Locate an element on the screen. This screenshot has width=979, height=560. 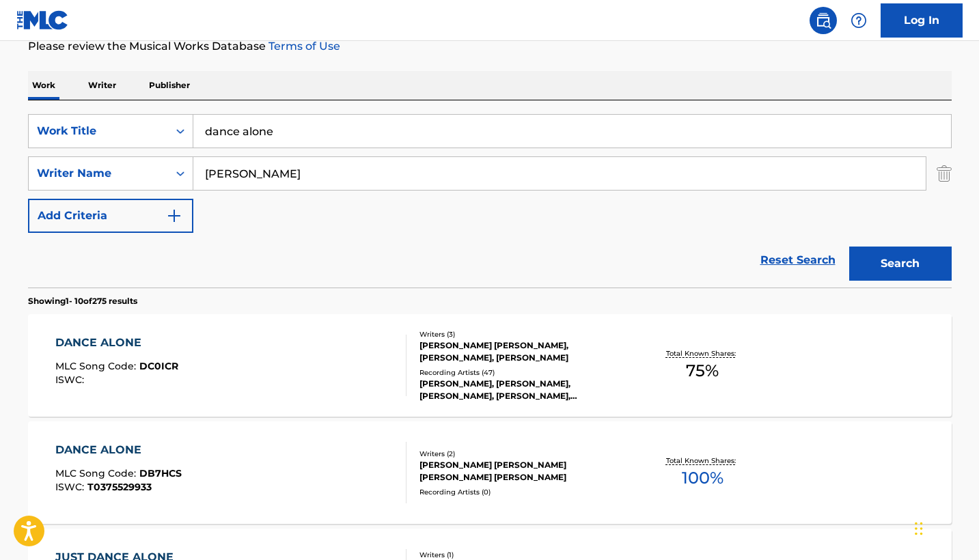
div: Chat Widget is located at coordinates (945, 527).